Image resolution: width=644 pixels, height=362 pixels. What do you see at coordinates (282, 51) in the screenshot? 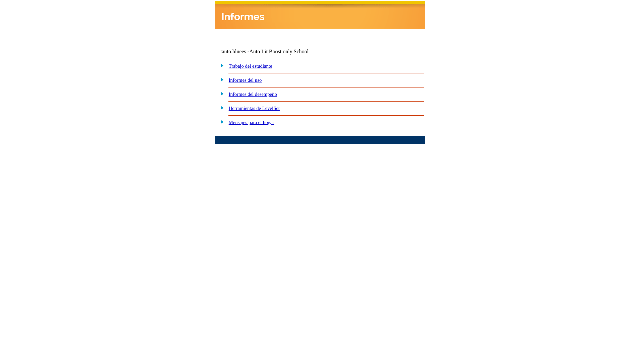
I see `td: tauto.bluees -` at bounding box center [282, 51].